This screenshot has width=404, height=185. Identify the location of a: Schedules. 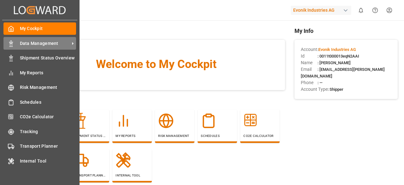
(40, 102).